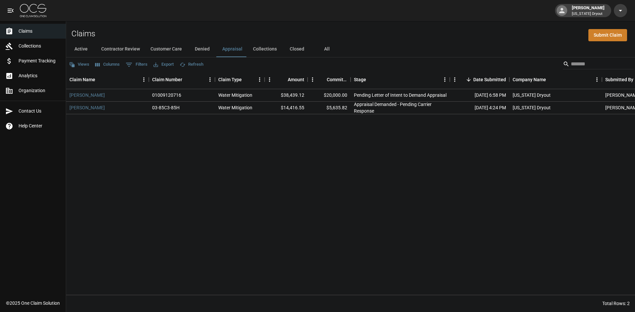 This screenshot has width=635, height=312. I want to click on img: ocs-logo-white-transparent.png, so click(33, 11).